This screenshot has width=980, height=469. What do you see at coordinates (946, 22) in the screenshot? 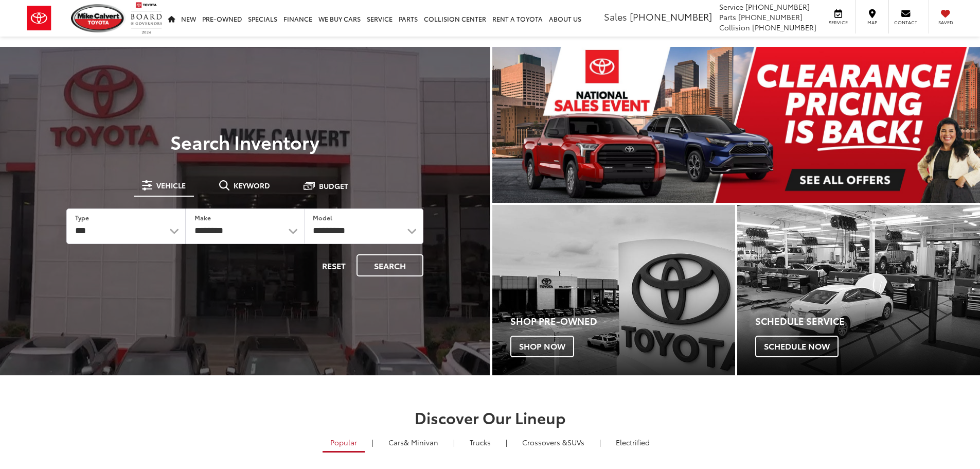
I see `span: Saved` at bounding box center [946, 22].